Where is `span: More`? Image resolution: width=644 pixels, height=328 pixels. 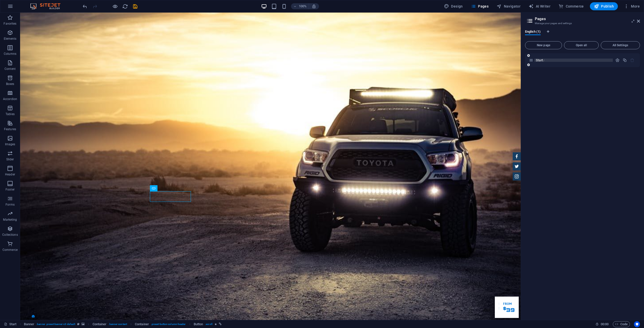
span: More is located at coordinates (632, 7).